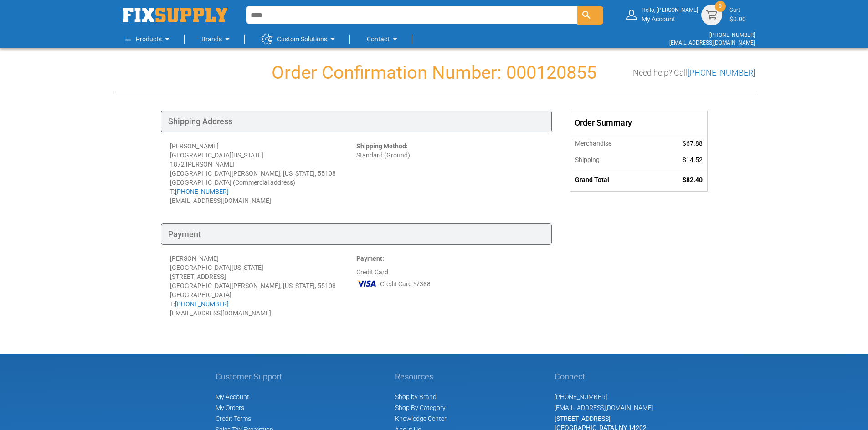 The width and height of the screenshot is (868, 430). I want to click on div: Credit Card, so click(449, 286).